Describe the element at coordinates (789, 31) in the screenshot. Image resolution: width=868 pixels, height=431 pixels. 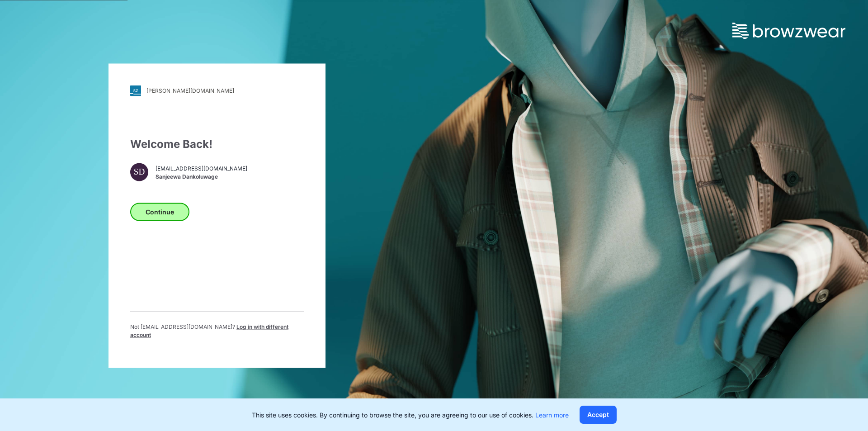
I see `img: browzwear-logo.73288ffb.svg` at that location.